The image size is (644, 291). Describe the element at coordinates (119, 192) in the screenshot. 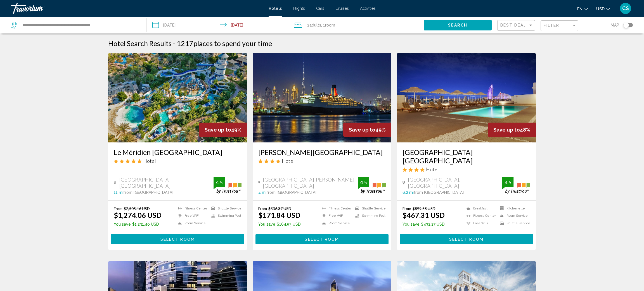

I see `span: 11 mi` at that location.